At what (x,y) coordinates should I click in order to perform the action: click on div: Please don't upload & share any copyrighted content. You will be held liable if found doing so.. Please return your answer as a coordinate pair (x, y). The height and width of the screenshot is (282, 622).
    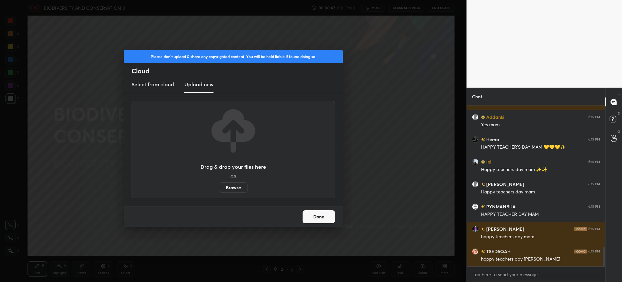
    Looking at the image, I should click on (233, 56).